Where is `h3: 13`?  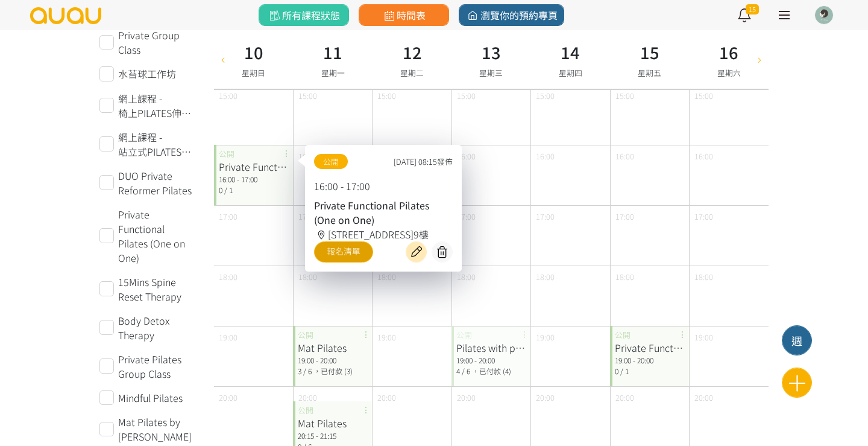 h3: 13 is located at coordinates (490, 52).